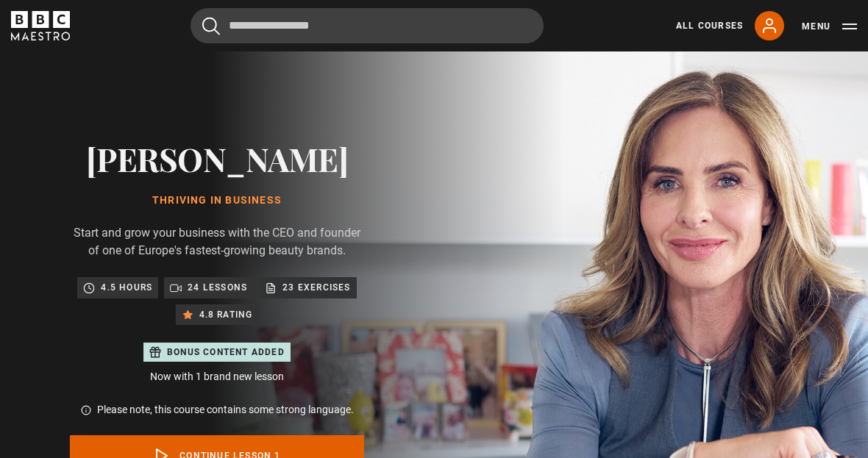  Describe the element at coordinates (226, 315) in the screenshot. I see `p: 4.8 rating` at that location.